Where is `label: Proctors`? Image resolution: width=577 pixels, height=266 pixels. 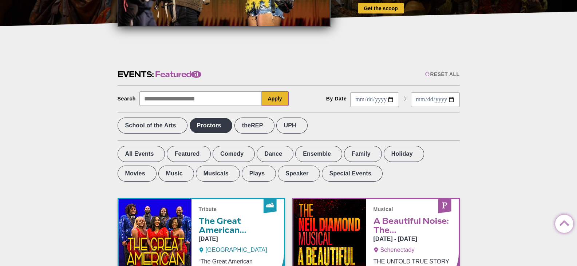 label: Proctors is located at coordinates (211, 126).